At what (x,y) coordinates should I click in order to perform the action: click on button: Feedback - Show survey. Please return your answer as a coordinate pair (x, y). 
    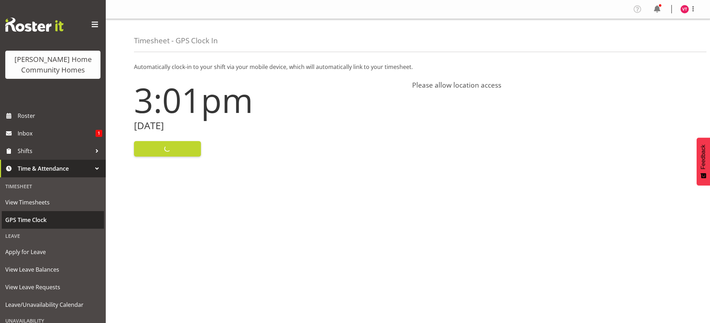
    Looking at the image, I should click on (703, 162).